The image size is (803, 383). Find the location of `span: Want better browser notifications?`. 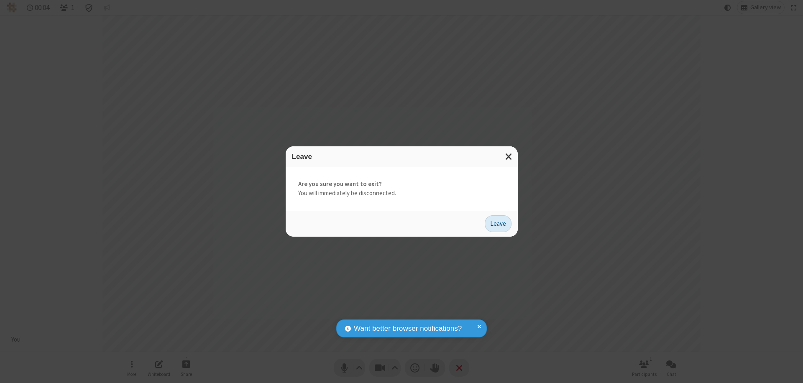

span: Want better browser notifications? is located at coordinates (408, 329).